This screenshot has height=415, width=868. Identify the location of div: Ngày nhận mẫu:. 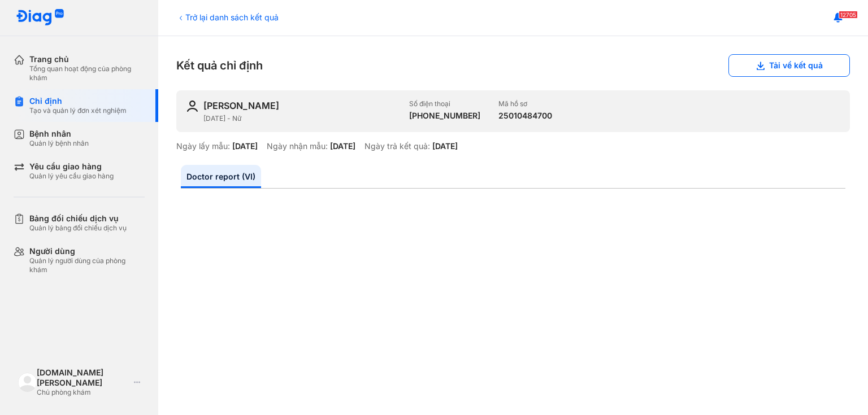
(297, 146).